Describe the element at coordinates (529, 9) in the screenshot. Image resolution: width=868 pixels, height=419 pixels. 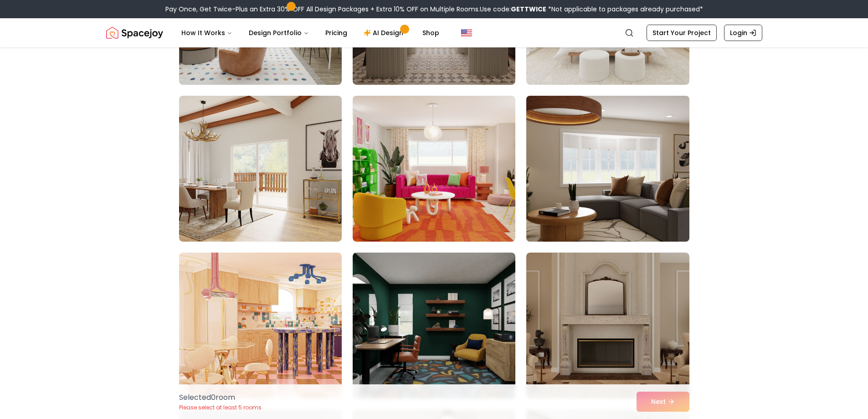
I see `b: GETTWICE` at that location.